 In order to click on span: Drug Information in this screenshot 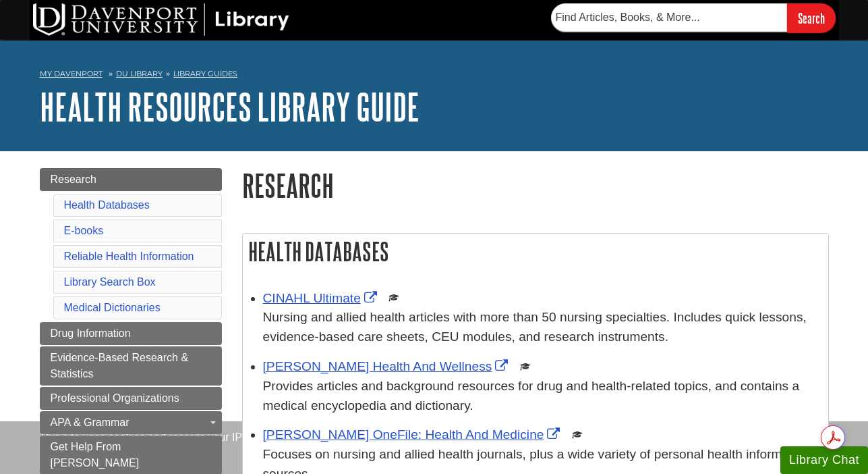, I will do `click(91, 333)`.